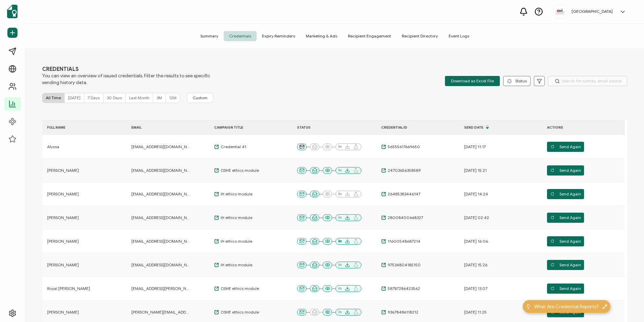 The height and width of the screenshot is (322, 644). What do you see at coordinates (240, 36) in the screenshot?
I see `span: Credentials` at bounding box center [240, 36].